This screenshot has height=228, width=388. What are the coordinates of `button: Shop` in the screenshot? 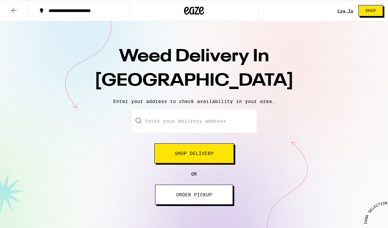 It's located at (371, 11).